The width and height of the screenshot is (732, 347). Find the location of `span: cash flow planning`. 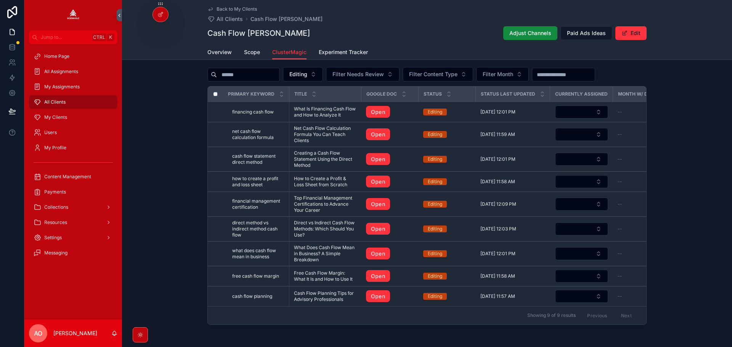

span: cash flow planning is located at coordinates (252, 297).